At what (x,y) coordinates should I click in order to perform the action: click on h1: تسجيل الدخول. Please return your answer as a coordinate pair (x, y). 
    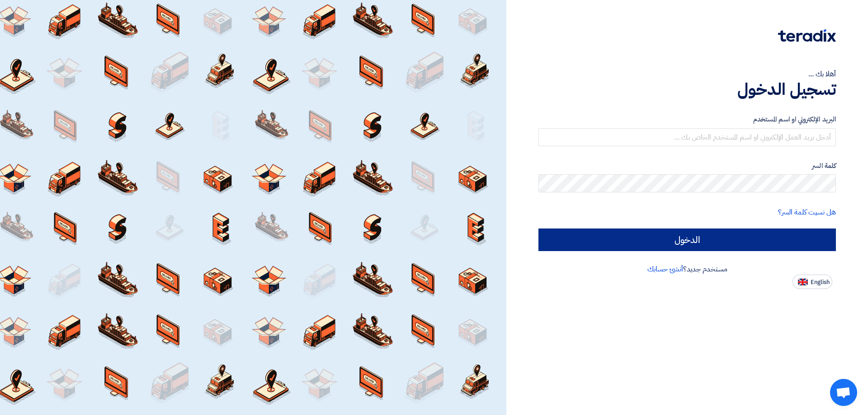
    Looking at the image, I should click on (687, 90).